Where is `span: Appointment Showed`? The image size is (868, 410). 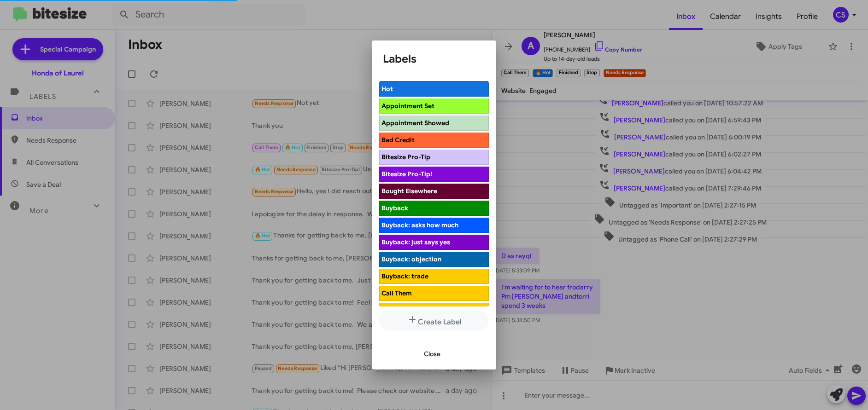 span: Appointment Showed is located at coordinates (415, 123).